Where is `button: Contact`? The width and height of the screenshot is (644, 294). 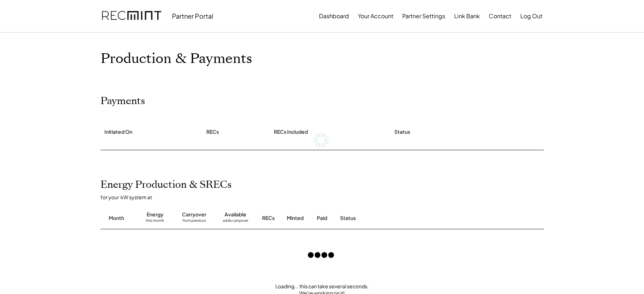
button: Contact is located at coordinates (500, 16).